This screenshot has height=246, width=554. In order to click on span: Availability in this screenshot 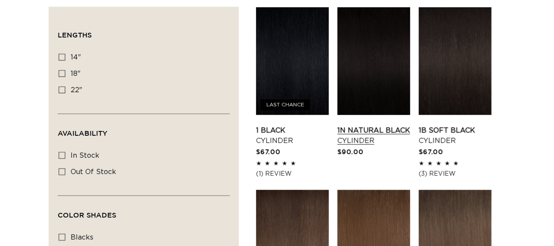, I will do `click(82, 133)`.